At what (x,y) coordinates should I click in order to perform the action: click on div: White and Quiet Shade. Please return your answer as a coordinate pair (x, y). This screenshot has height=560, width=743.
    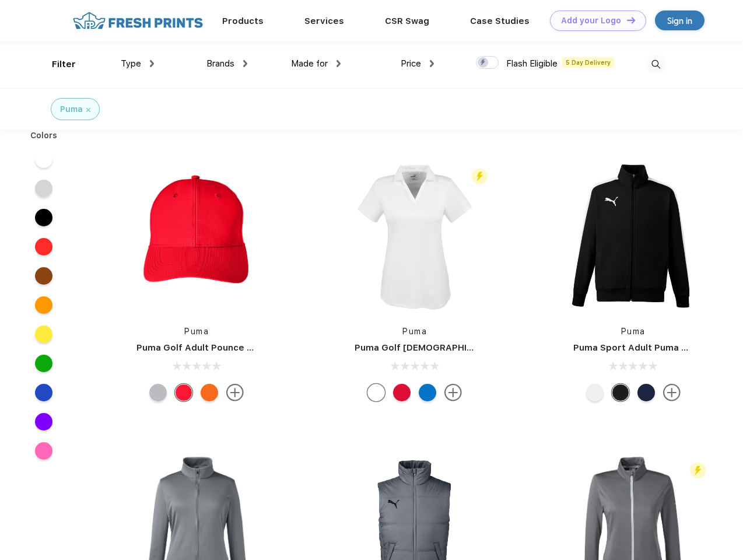
    Looking at the image, I should click on (595, 393).